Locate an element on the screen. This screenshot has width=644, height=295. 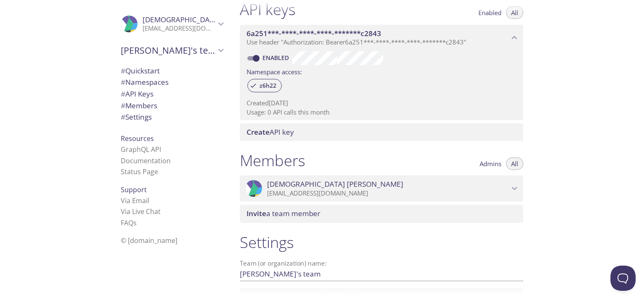
span: Members is located at coordinates (139, 106).